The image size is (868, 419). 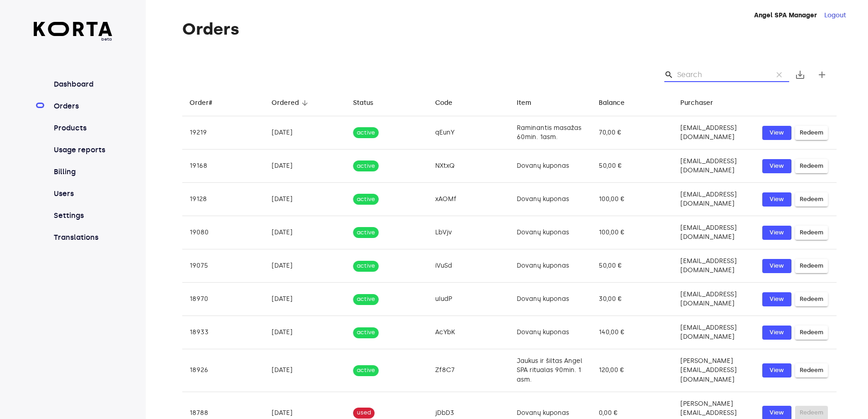 I want to click on div: Order#, so click(x=201, y=103).